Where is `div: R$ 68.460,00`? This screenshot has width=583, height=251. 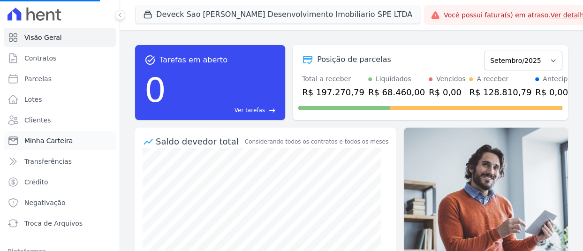 div: R$ 68.460,00 is located at coordinates (396, 92).